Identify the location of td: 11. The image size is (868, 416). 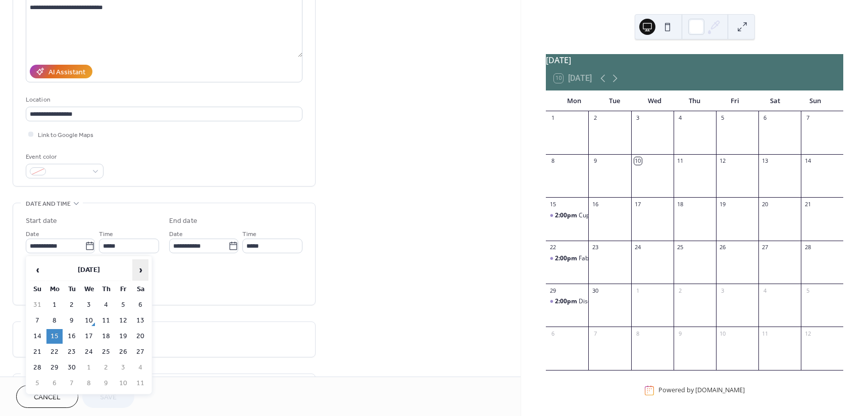
(141, 383).